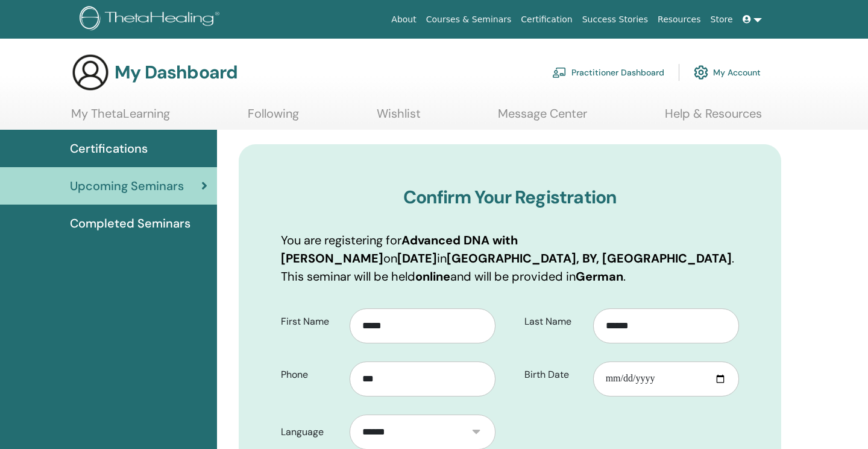 The width and height of the screenshot is (868, 449). I want to click on span: Certifications, so click(108, 148).